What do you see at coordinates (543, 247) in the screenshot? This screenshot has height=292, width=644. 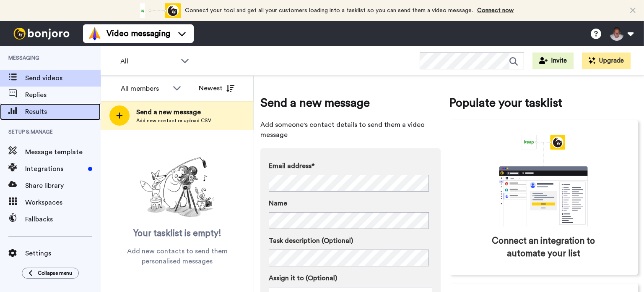 I see `span: Connect an integration to automate your list` at bounding box center [543, 247].